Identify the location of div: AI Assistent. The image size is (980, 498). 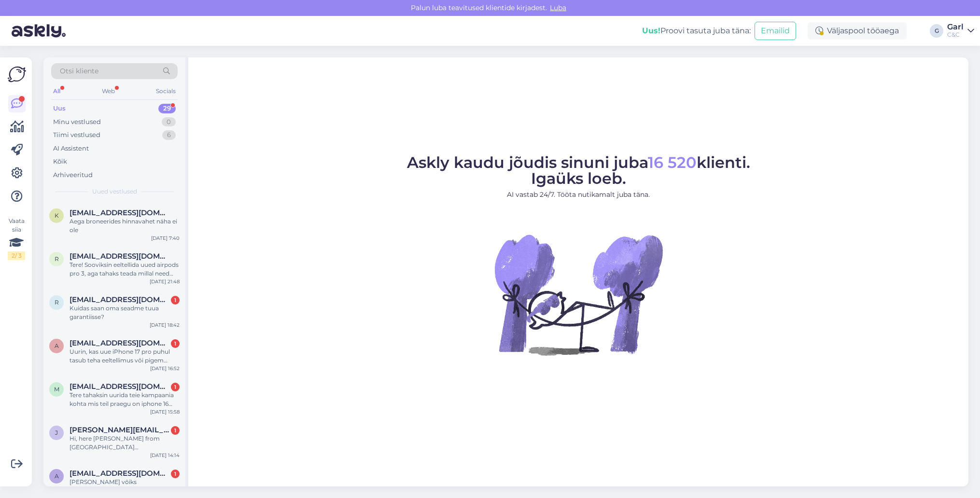
(71, 148).